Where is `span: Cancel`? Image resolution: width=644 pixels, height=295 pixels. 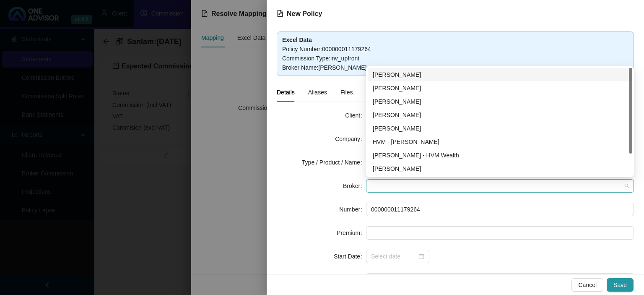
span: Cancel is located at coordinates (587, 285).